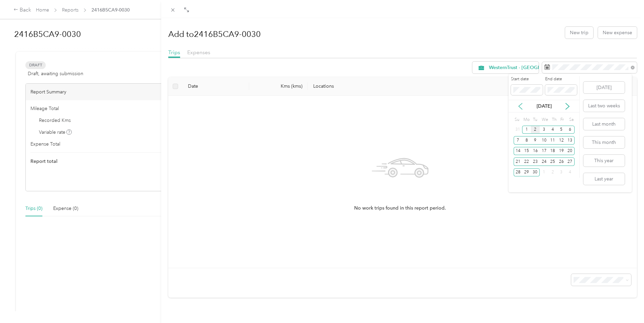 This screenshot has height=323, width=644. I want to click on div: 24, so click(544, 161).